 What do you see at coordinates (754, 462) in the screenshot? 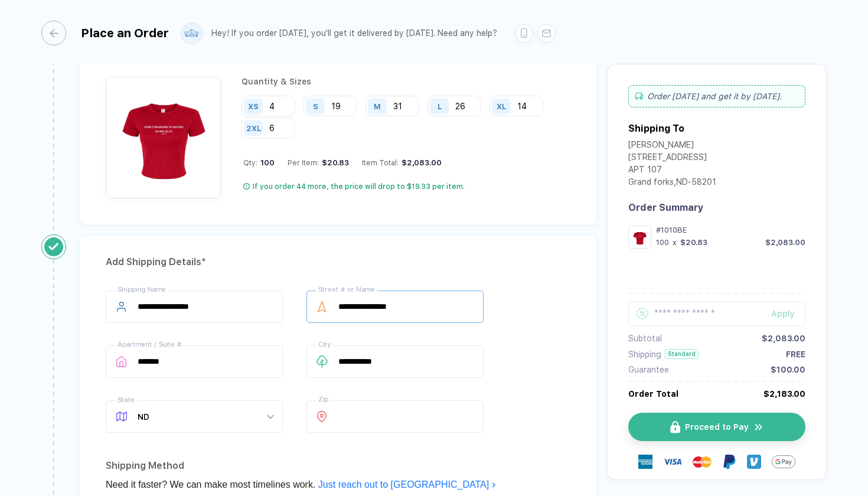
I see `img: Venmo` at bounding box center [754, 462].